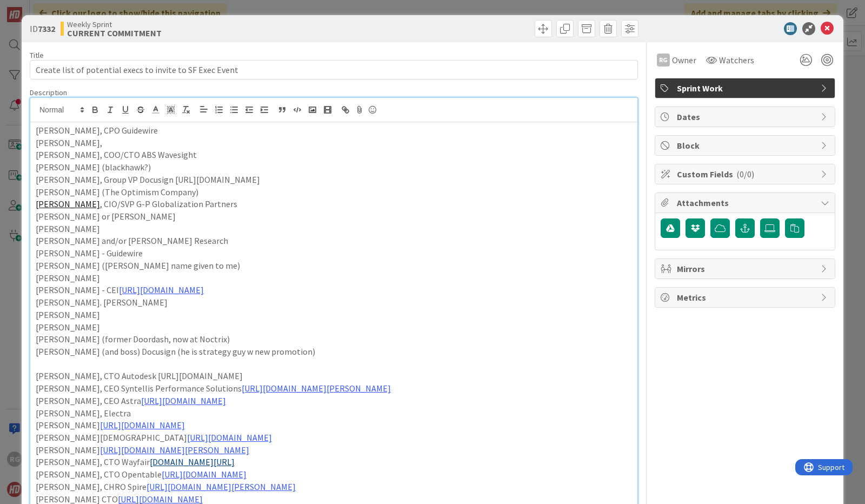  I want to click on span: ( 0/0 ), so click(745, 174).